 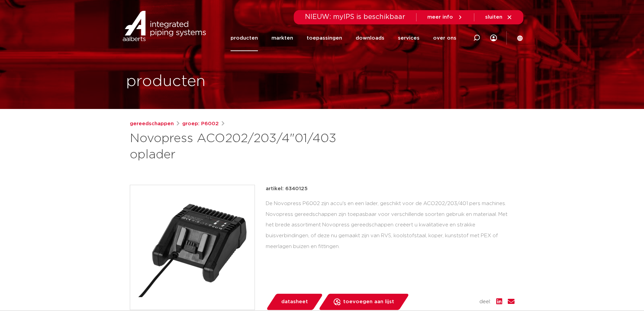 What do you see at coordinates (283, 38) in the screenshot?
I see `a: markten` at bounding box center [283, 38].